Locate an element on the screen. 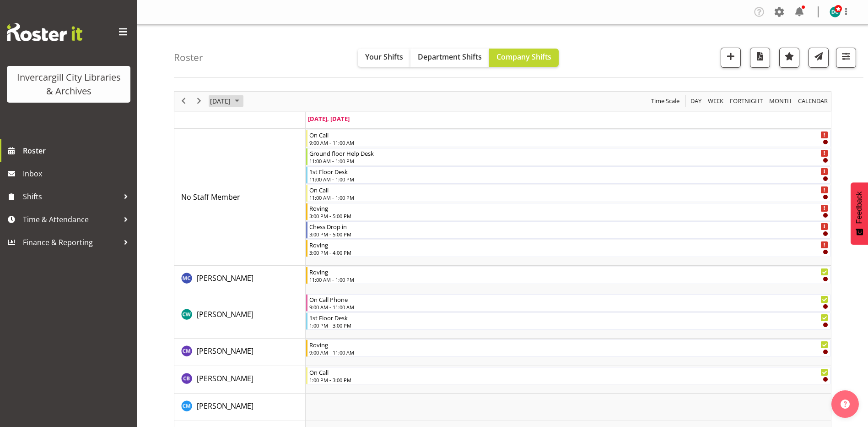 The width and height of the screenshot is (868, 427). button: Timeline Month is located at coordinates (780, 101).